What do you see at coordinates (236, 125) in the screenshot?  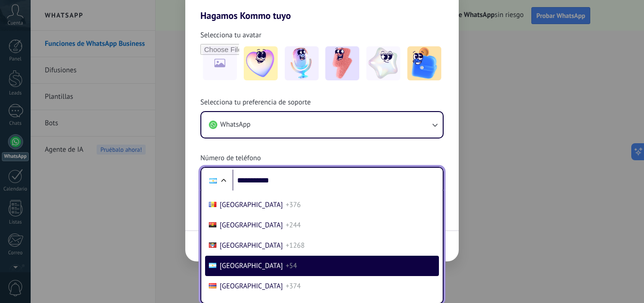 I see `span: WhatsApp` at bounding box center [236, 125].